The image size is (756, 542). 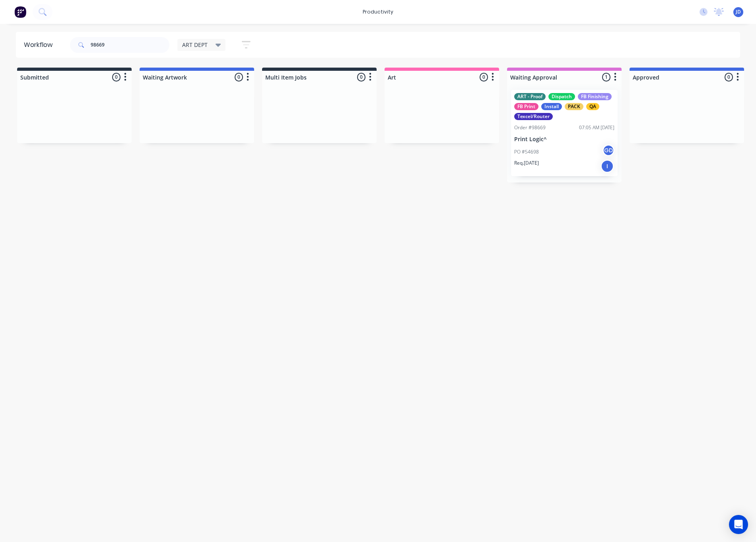 What do you see at coordinates (561, 97) in the screenshot?
I see `div: Dispatch` at bounding box center [561, 97].